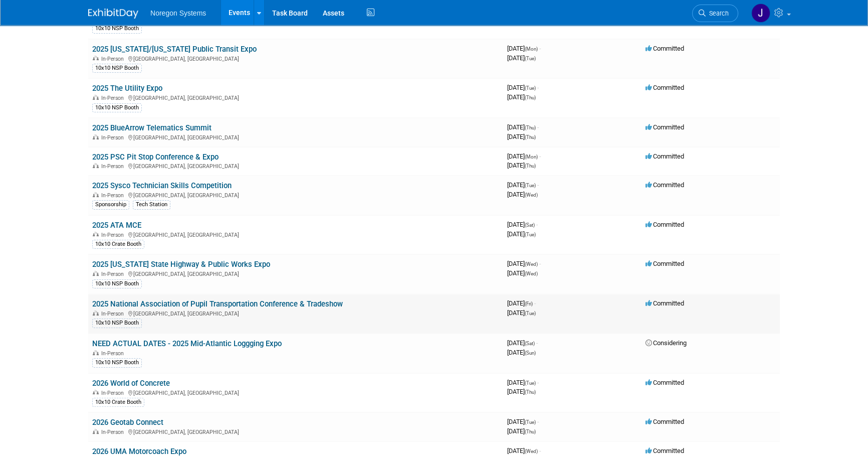  I want to click on span: Noregon Systems, so click(178, 13).